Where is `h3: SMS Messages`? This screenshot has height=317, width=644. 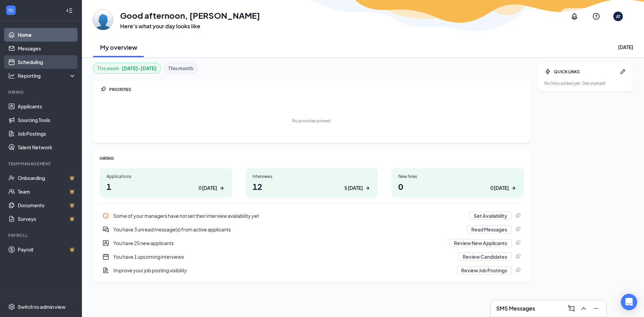
h3: SMS Messages is located at coordinates (516, 308).